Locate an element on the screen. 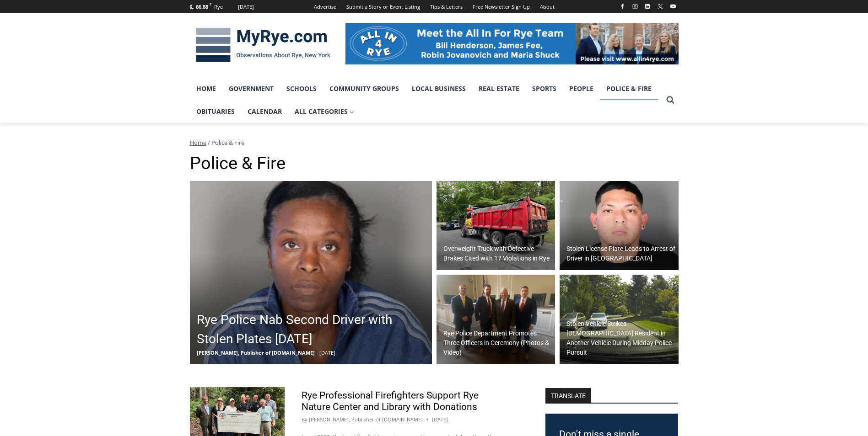 This screenshot has width=868, height=436. div: Rye is located at coordinates (219, 7).